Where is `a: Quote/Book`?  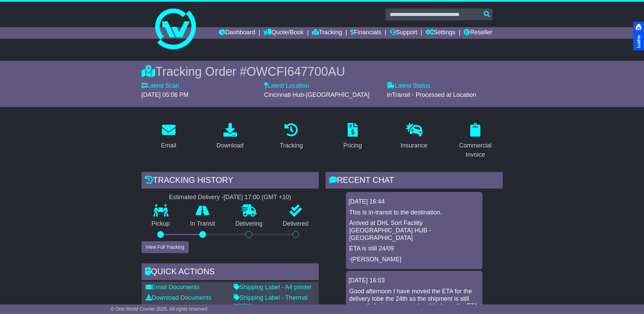 a: Quote/Book is located at coordinates (283, 33).